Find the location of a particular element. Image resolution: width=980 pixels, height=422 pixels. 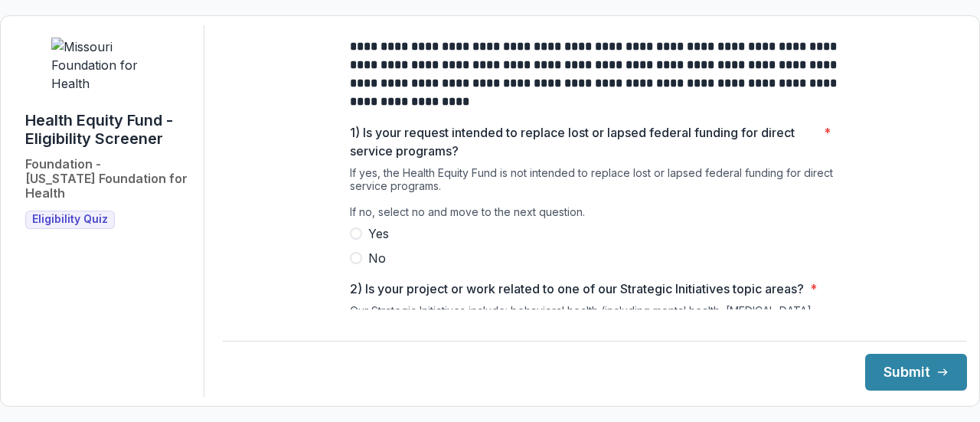

p: 1) Is your request intended to replace lost or lapsed federal funding for direct service programs? is located at coordinates (583, 142).